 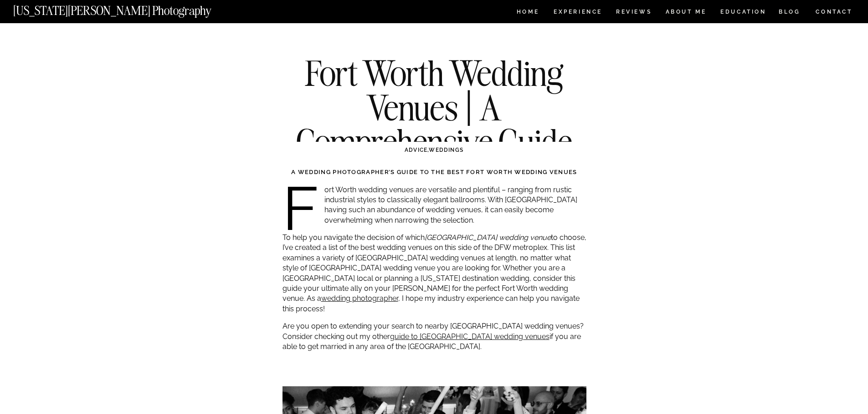 What do you see at coordinates (577, 12) in the screenshot?
I see `a: Experience` at bounding box center [577, 12].